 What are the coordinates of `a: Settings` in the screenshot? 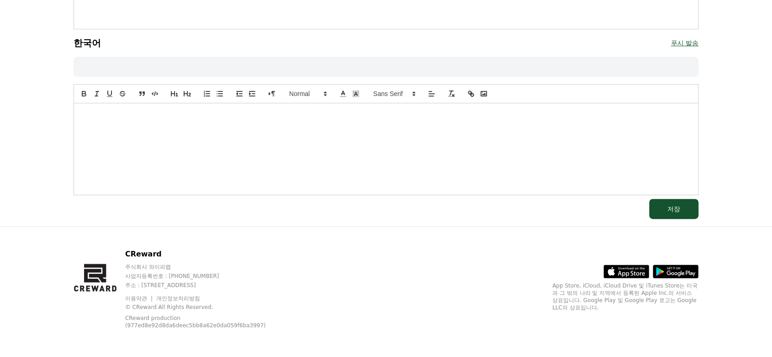 It's located at (147, 301).